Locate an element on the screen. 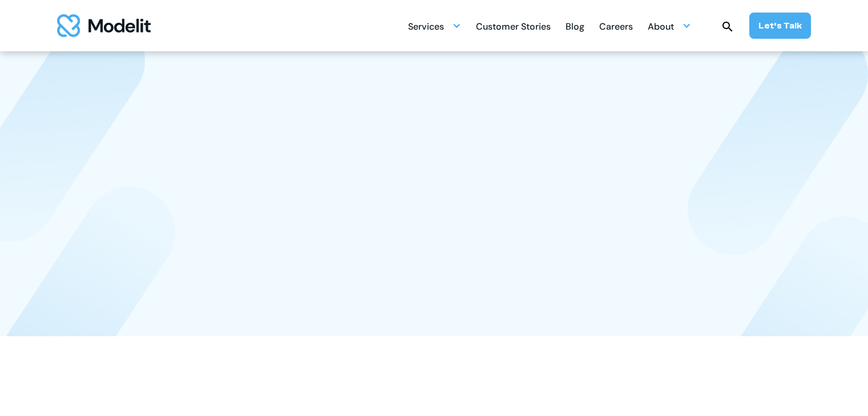 The image size is (868, 416). div: About is located at coordinates (661, 27).